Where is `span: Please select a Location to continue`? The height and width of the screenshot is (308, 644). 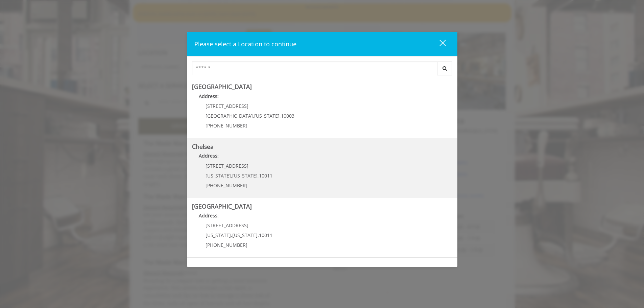
span: Please select a Location to continue is located at coordinates (246, 44).